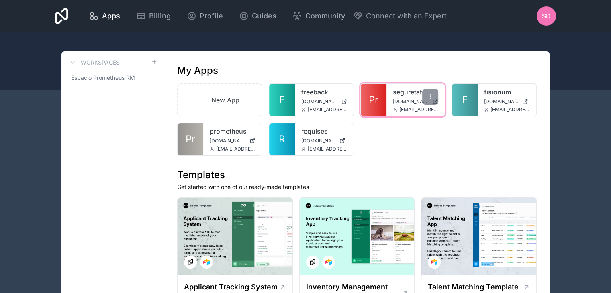  I want to click on a: requises, so click(324, 131).